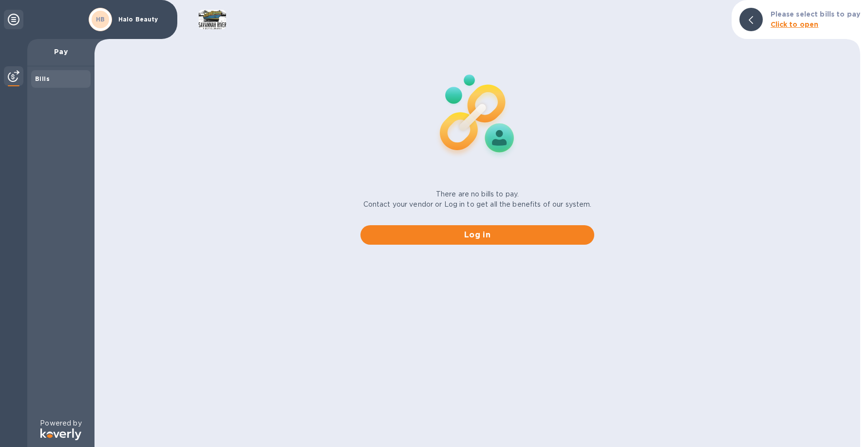 The height and width of the screenshot is (447, 868). What do you see at coordinates (61, 52) in the screenshot?
I see `p: Pay` at bounding box center [61, 52].